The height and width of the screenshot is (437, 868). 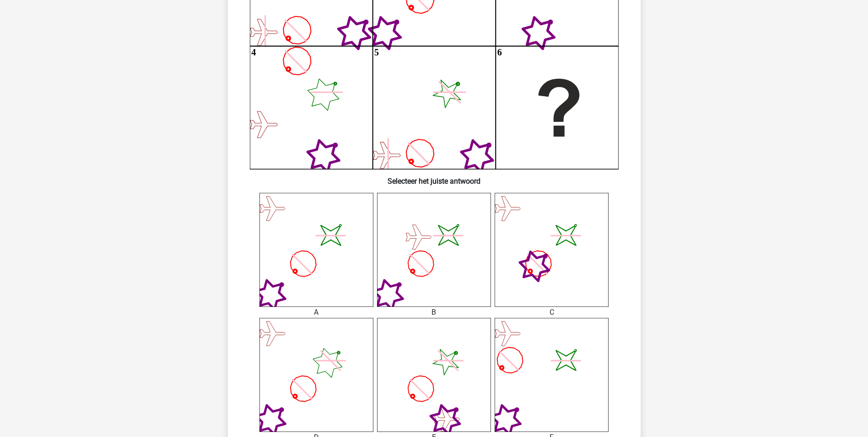 What do you see at coordinates (499, 52) in the screenshot?
I see `text: 6` at bounding box center [499, 52].